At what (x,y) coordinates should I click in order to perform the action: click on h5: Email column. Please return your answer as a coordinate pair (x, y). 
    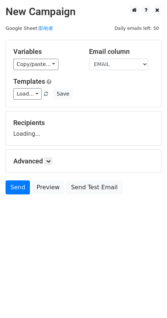
    Looking at the image, I should click on (121, 52).